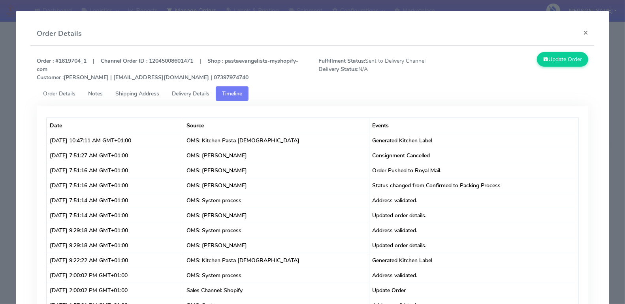 This screenshot has height=304, width=625. Describe the element at coordinates (276, 126) in the screenshot. I see `th: Source` at that location.